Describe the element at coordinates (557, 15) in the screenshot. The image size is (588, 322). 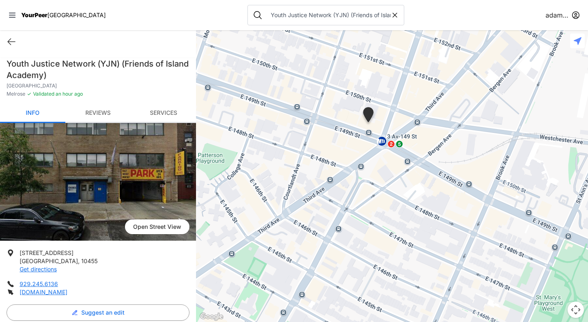
I see `span: adamabard` at that location.